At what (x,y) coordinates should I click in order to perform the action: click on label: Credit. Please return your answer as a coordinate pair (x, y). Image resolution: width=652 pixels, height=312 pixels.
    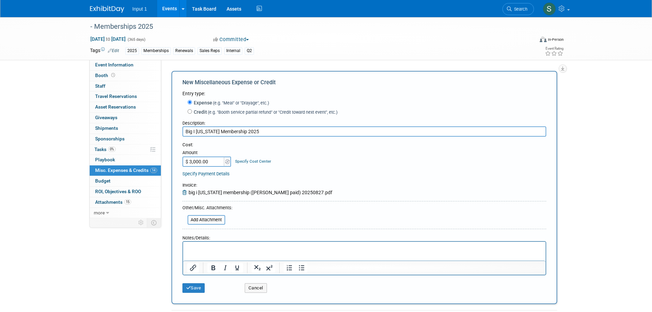
    Looking at the image, I should click on (265, 112).